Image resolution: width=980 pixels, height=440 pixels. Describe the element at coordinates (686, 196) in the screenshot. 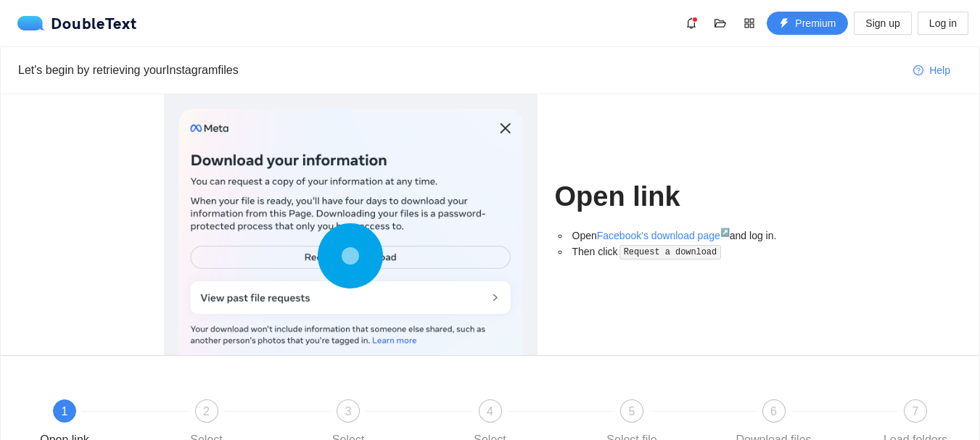

I see `h1: Open link` at that location.